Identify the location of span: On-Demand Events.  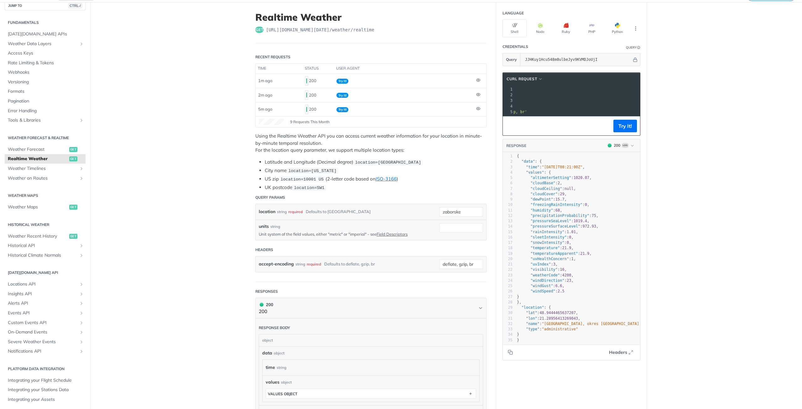
(43, 332).